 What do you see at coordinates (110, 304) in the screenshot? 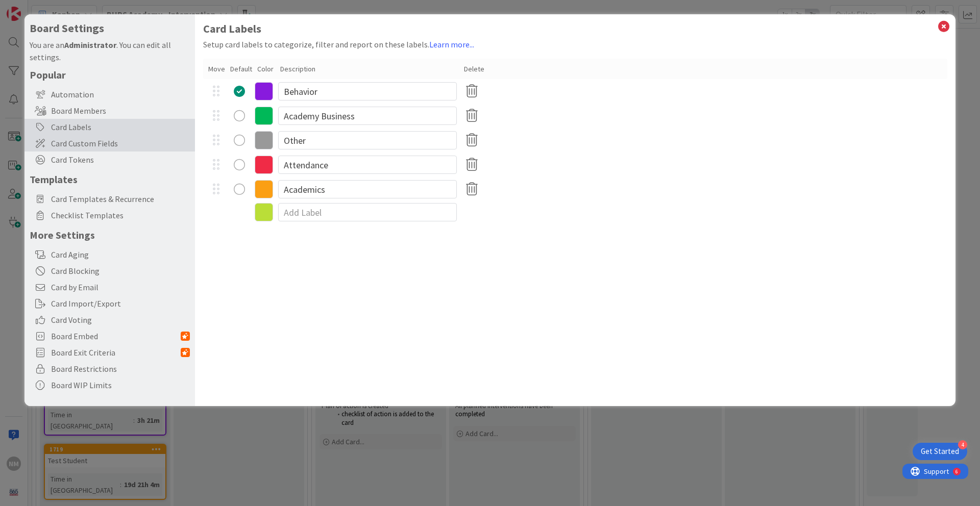
I see `div: Card Import/Export` at bounding box center [110, 304].